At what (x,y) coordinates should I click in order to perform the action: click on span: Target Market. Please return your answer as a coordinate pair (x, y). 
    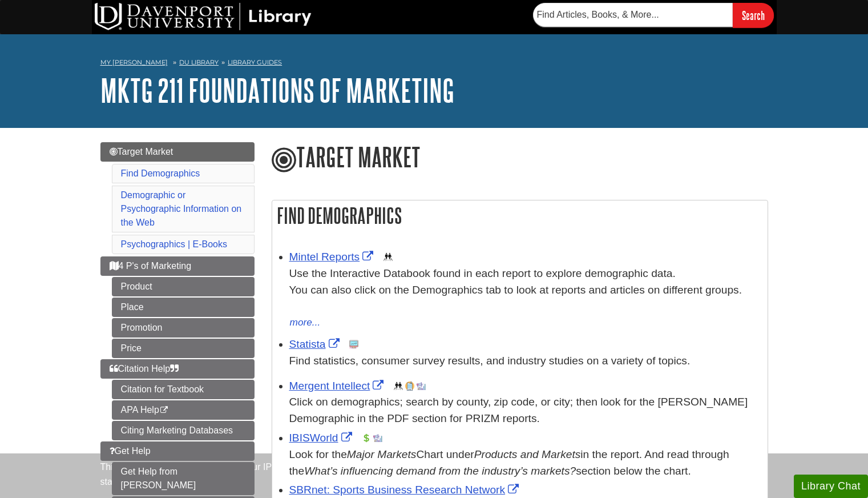
    Looking at the image, I should click on (141, 151).